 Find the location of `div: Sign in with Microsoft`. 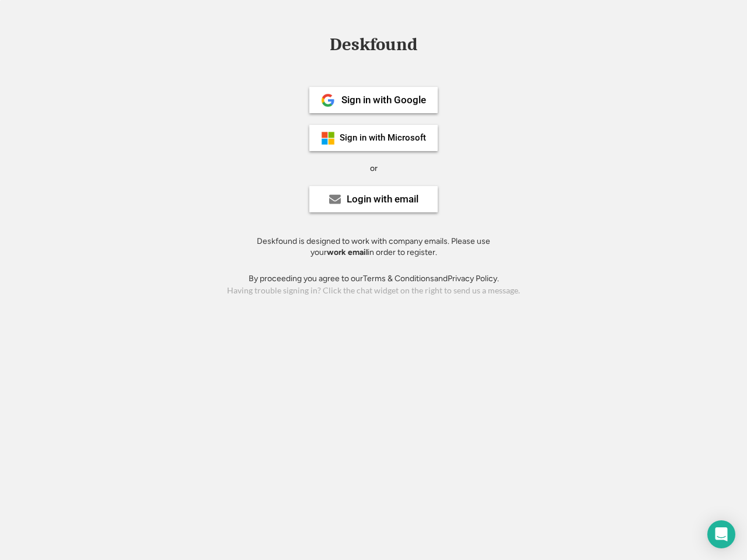

div: Sign in with Microsoft is located at coordinates (383, 138).